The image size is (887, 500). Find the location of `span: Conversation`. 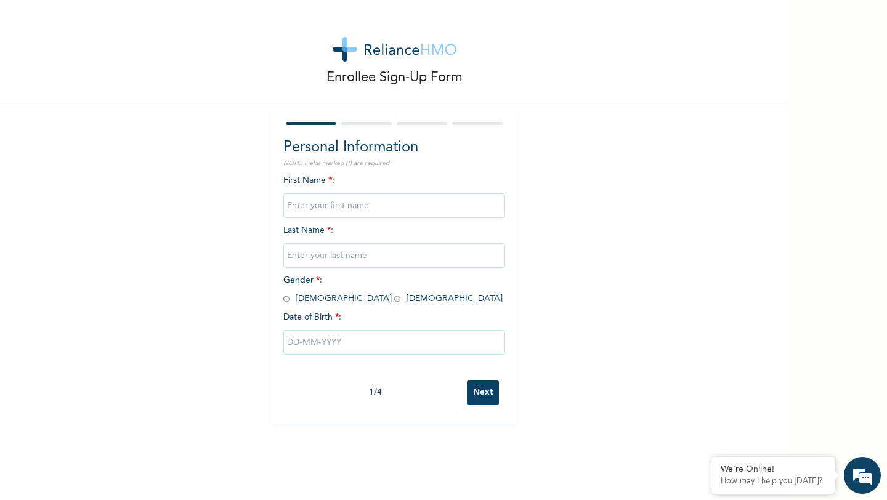

span: Conversation is located at coordinates (63, 444).